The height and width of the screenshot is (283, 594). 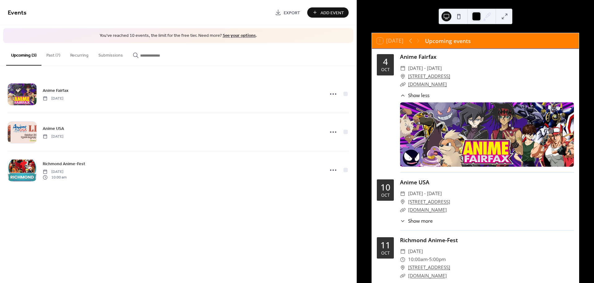 I want to click on button: ​Show less, so click(x=415, y=95).